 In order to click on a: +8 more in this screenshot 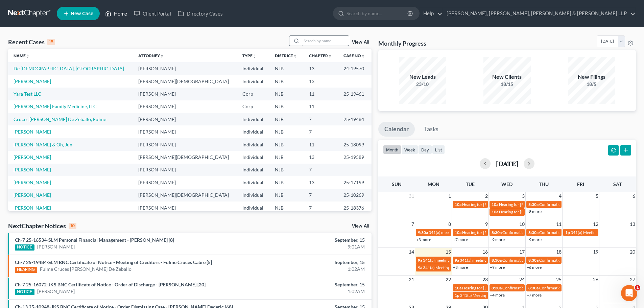, I will do `click(534, 211)`.